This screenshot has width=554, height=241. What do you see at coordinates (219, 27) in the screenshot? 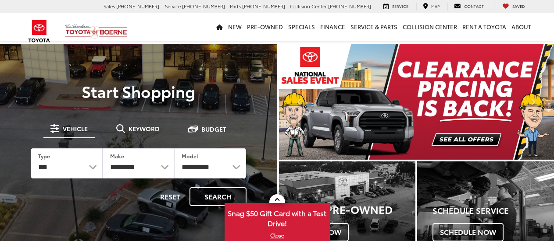
I see `a: Home` at bounding box center [219, 27].